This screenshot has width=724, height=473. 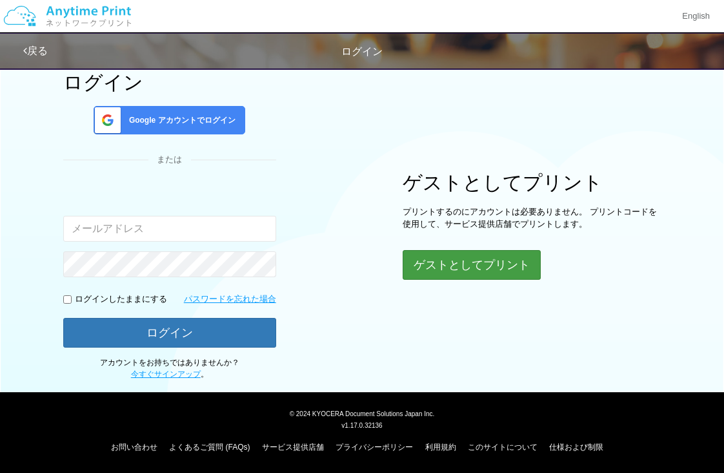 I want to click on a: お問い合わせ, so click(x=134, y=447).